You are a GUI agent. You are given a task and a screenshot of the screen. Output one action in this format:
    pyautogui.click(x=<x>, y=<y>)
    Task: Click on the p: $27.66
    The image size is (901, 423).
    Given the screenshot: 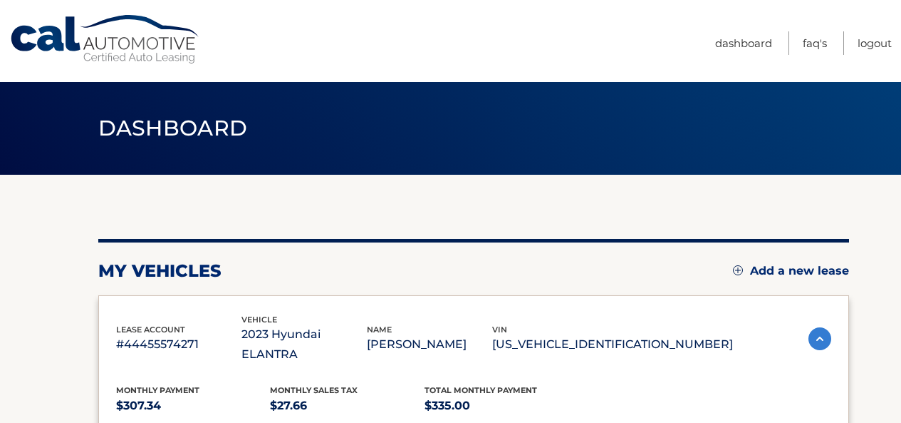 What is the action you would take?
    pyautogui.click(x=347, y=405)
    